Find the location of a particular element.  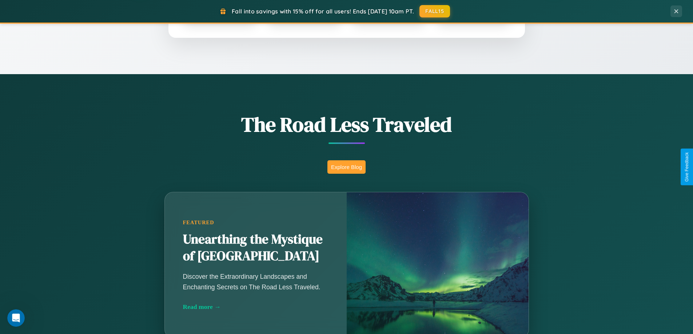

button: FALL15 is located at coordinates (435, 11).